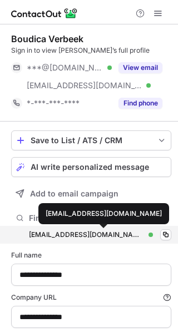 The image size is (178, 333). What do you see at coordinates (91, 256) in the screenshot?
I see `label: Full name` at bounding box center [91, 256].